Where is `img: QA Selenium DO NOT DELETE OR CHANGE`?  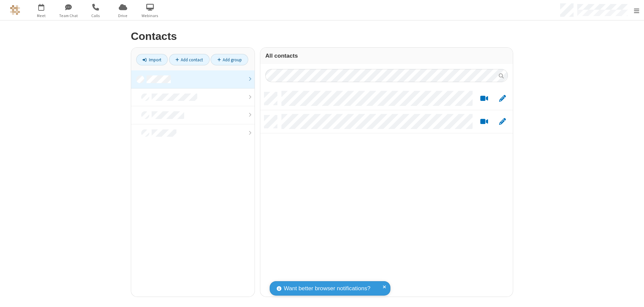 img: QA Selenium DO NOT DELETE OR CHANGE is located at coordinates (15, 10).